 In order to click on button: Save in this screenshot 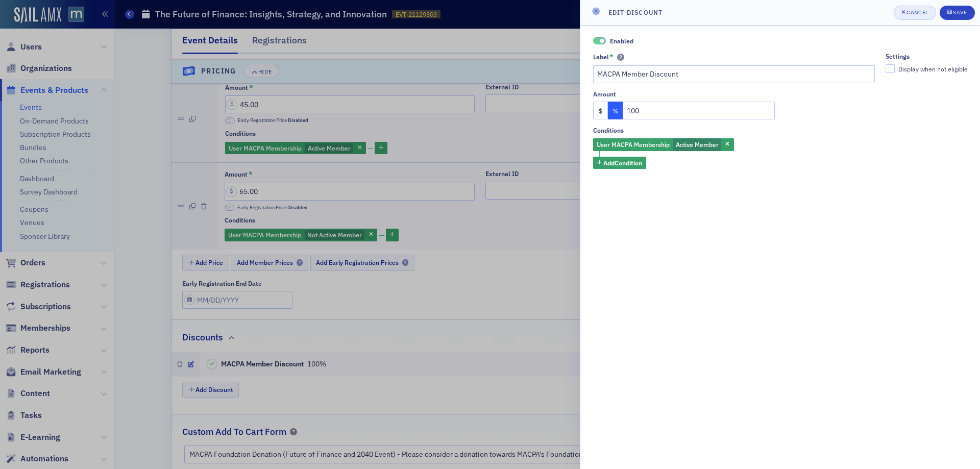, I will do `click(957, 13)`.